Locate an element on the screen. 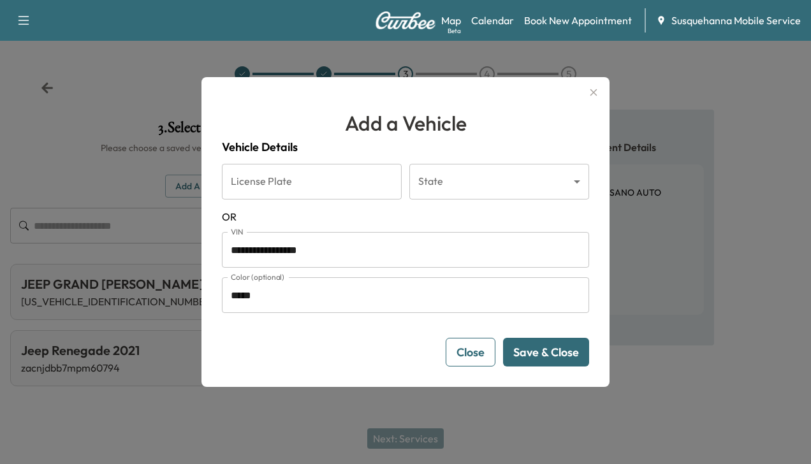 The height and width of the screenshot is (464, 811). span: Susquehanna Mobile Service is located at coordinates (736, 20).